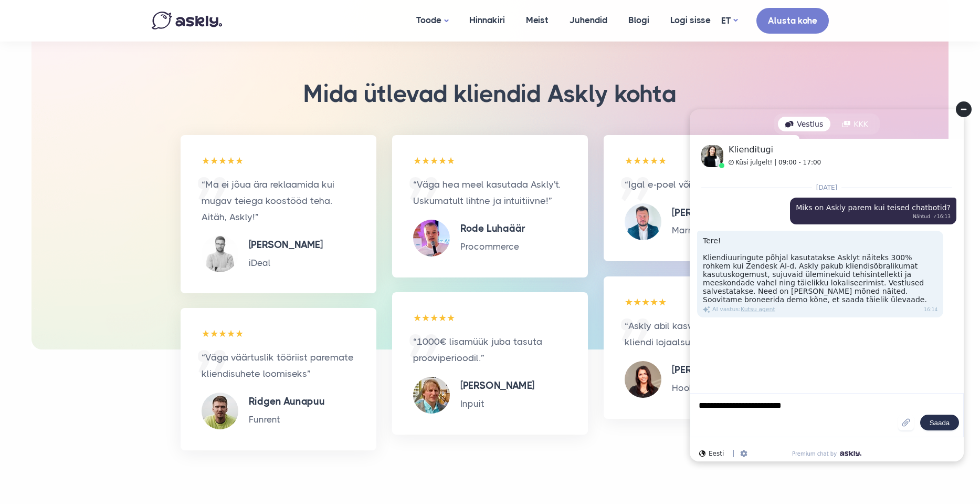  I want to click on p: “Igal e-poel võiks olla Askly.”, so click(701, 185).